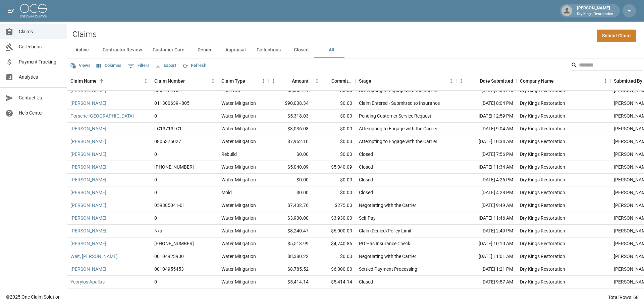  What do you see at coordinates (122, 50) in the screenshot?
I see `button: Contractor Review` at bounding box center [122, 50].